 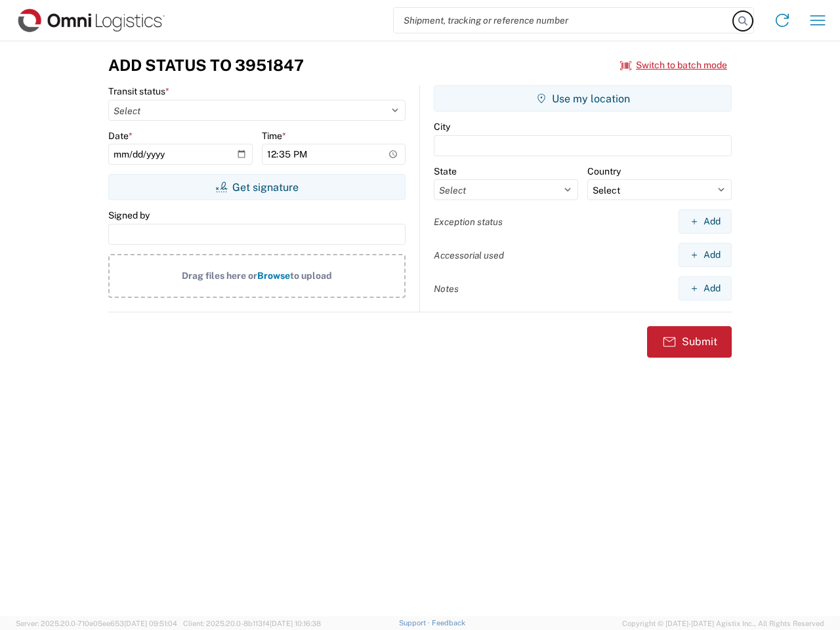 I want to click on label: Country, so click(x=604, y=172).